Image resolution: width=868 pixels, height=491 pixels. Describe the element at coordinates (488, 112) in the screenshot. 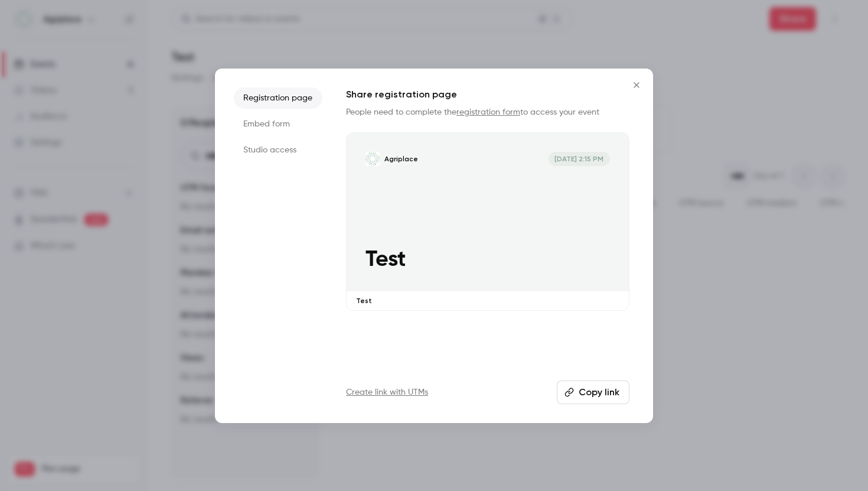

I see `p: People need to complete the to access your event` at that location.